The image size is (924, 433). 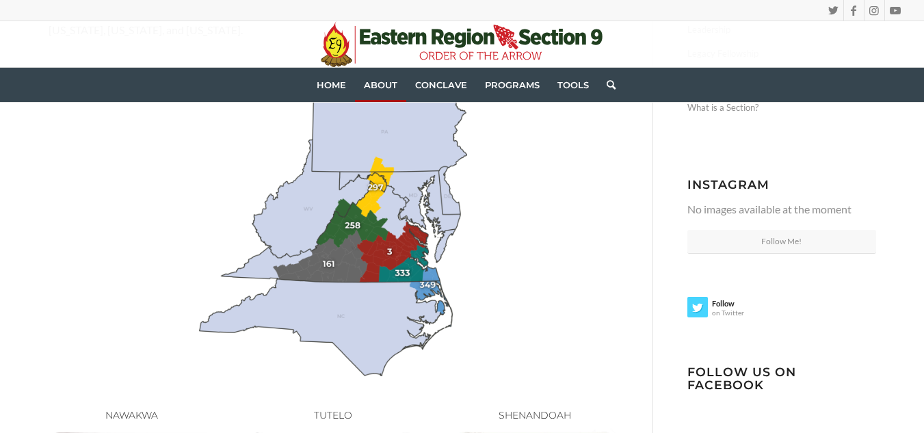 I want to click on a: Conclave, so click(x=441, y=85).